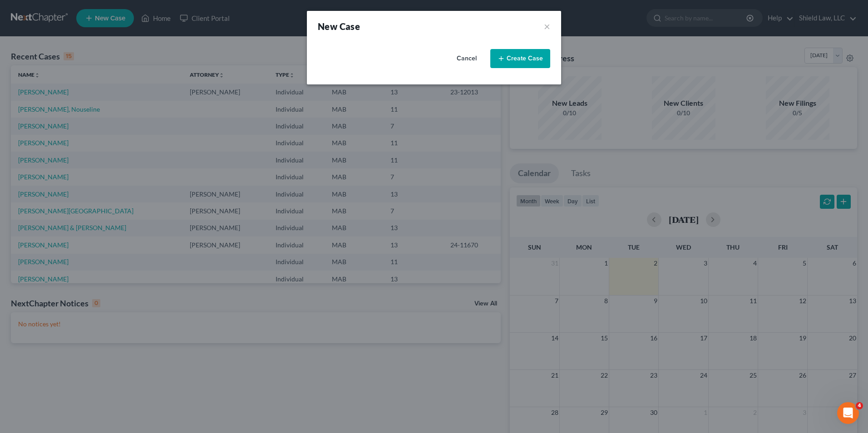 The height and width of the screenshot is (433, 868). Describe the element at coordinates (859, 406) in the screenshot. I see `span: 4` at that location.